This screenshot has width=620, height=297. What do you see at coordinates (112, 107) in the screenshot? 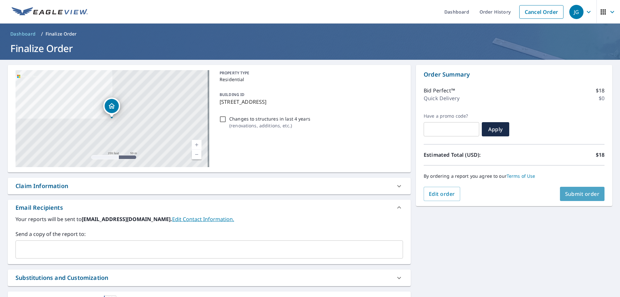
I see `div: Dropped pin, building 1, Residential property, 915 Bristol Rd Carmel, IN 46280` at bounding box center [112, 107].